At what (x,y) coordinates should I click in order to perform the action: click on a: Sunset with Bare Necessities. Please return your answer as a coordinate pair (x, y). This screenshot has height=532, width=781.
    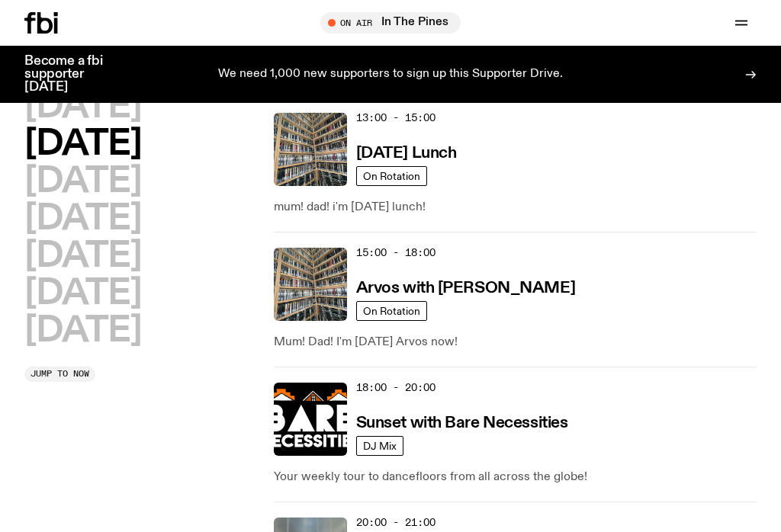
    Looking at the image, I should click on (462, 421).